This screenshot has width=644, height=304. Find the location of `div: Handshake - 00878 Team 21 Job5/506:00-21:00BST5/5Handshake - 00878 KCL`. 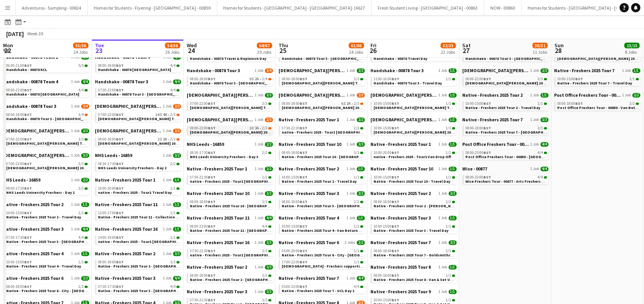

div: Handshake - 00878 Team 21 Job5/506:00-21:00BST5/5Handshake - 00878 KCL is located at coordinates (46, 67).